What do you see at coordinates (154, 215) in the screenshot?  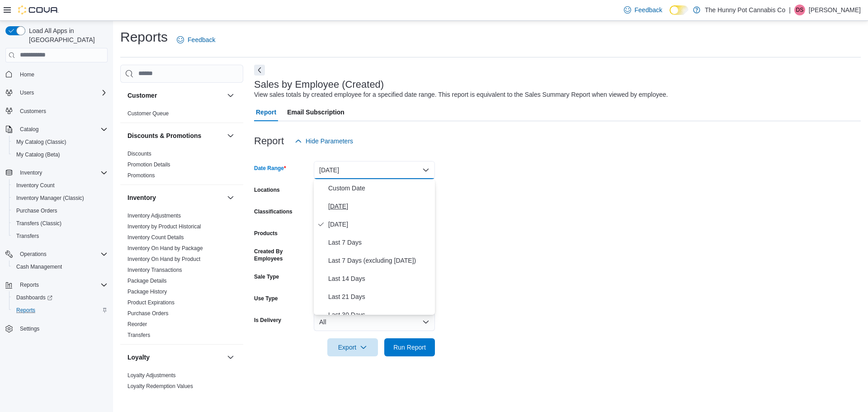 I see `span: Inventory Adjustments` at bounding box center [154, 215].